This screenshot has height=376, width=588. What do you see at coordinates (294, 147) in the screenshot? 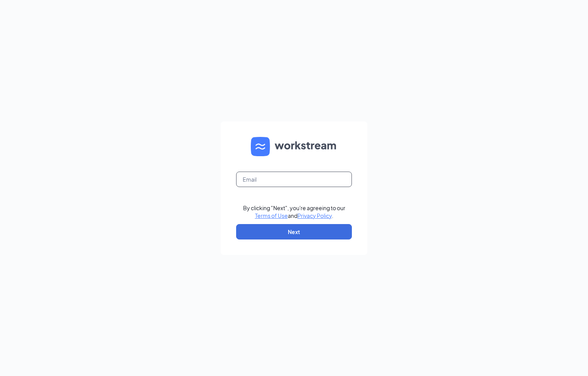
I see `img: WS logo and Workstream text` at bounding box center [294, 147].